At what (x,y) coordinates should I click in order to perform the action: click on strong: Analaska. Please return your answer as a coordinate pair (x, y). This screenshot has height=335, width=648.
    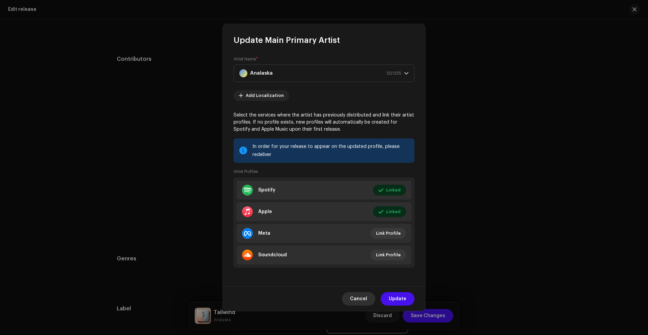
    Looking at the image, I should click on (261, 73).